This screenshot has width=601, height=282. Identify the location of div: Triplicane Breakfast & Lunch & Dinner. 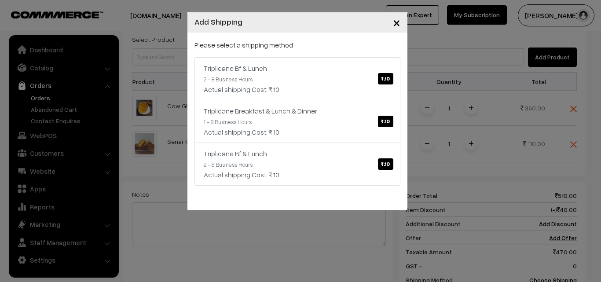
(297, 111).